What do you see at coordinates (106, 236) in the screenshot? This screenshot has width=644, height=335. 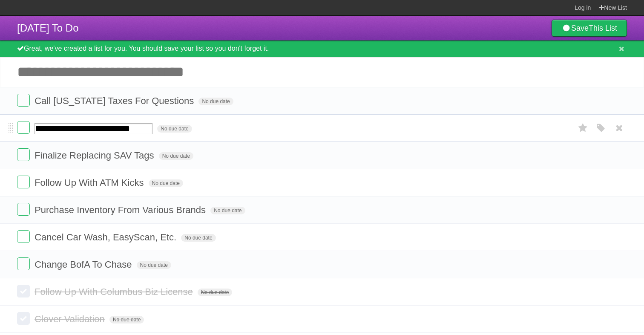 I see `span: Cancel Car Wash, EasyScan, Etc.` at bounding box center [106, 236].